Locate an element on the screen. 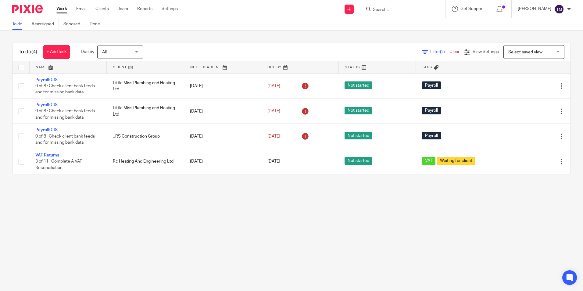 This screenshot has width=583, height=291. td: Rc Heating And Engineering Ltd is located at coordinates (145, 161).